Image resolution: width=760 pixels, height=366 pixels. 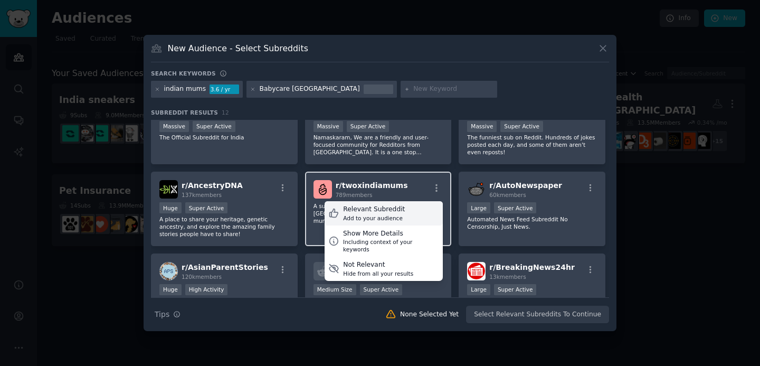 I want to click on span: 137k members, so click(x=202, y=195).